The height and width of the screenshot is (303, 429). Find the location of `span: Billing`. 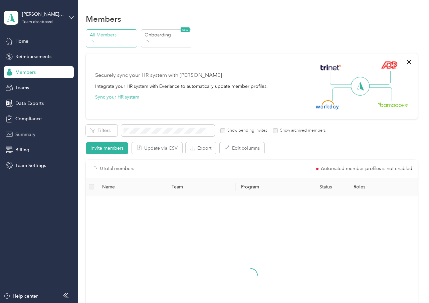

span: Billing is located at coordinates (22, 150).